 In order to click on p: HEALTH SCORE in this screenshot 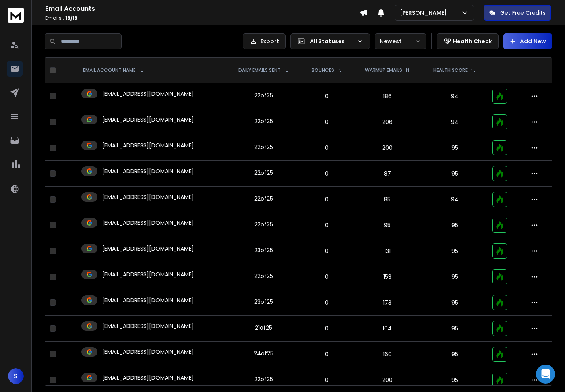, I will do `click(451, 70)`.